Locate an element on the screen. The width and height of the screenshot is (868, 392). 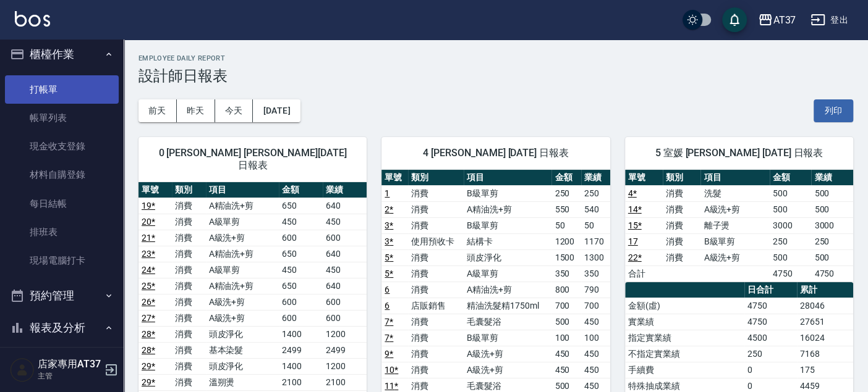
td: 790 is located at coordinates (595, 289).